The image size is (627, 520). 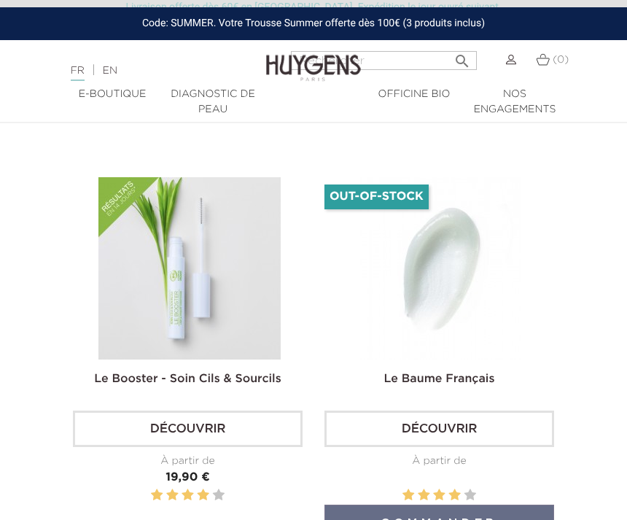 What do you see at coordinates (190, 268) in the screenshot?
I see `img: Le Booster - Soin Cils & Sourcils` at bounding box center [190, 268].